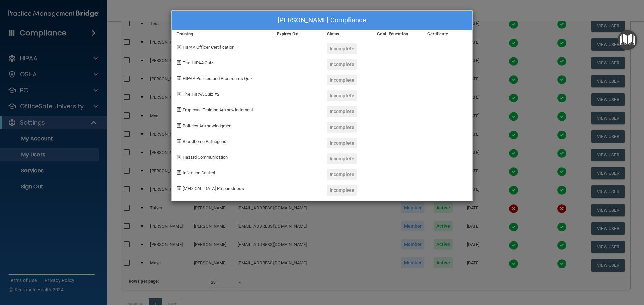 This screenshot has height=305, width=644. Describe the element at coordinates (198, 62) in the screenshot. I see `span: The HIPAA Quiz` at that location.